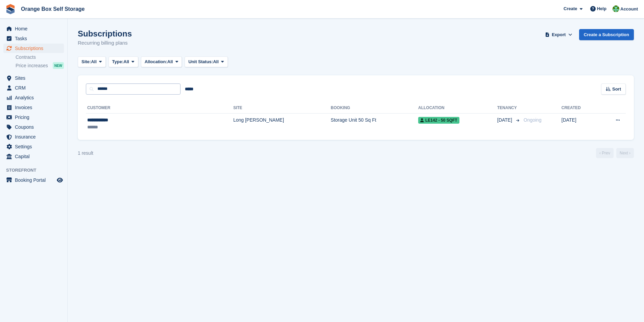  I want to click on div: 1 result, so click(85, 153).